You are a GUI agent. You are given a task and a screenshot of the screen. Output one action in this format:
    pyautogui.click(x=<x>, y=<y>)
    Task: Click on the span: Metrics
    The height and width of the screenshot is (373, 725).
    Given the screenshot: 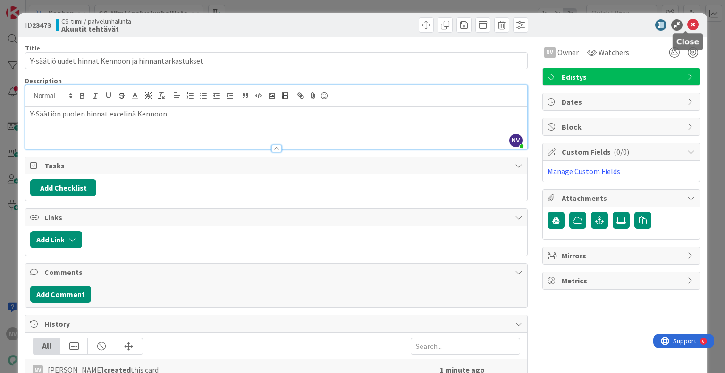 What is the action you would take?
    pyautogui.click(x=622, y=281)
    